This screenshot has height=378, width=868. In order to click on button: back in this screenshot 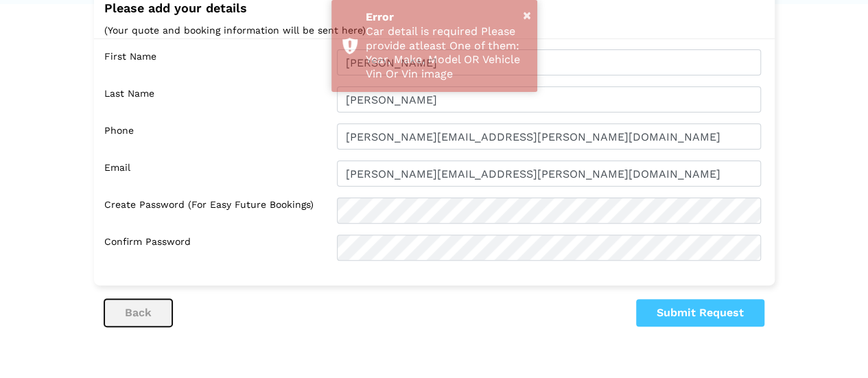, I will do `click(138, 313)`.